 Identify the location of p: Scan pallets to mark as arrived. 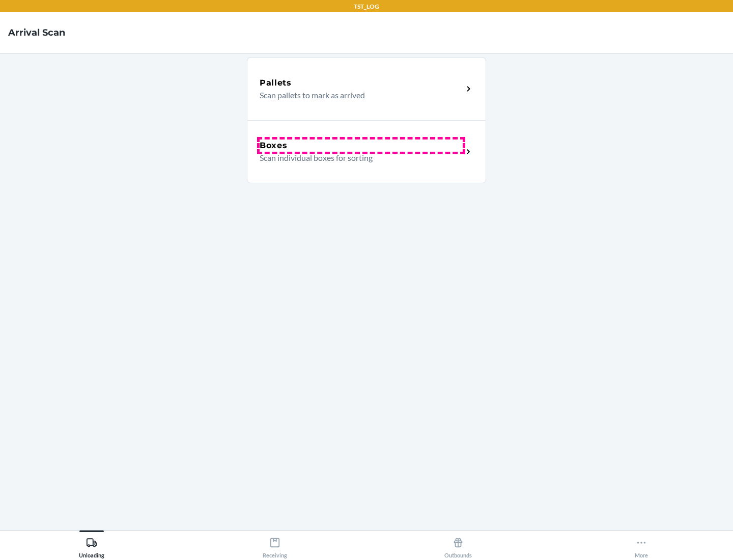
(357, 95).